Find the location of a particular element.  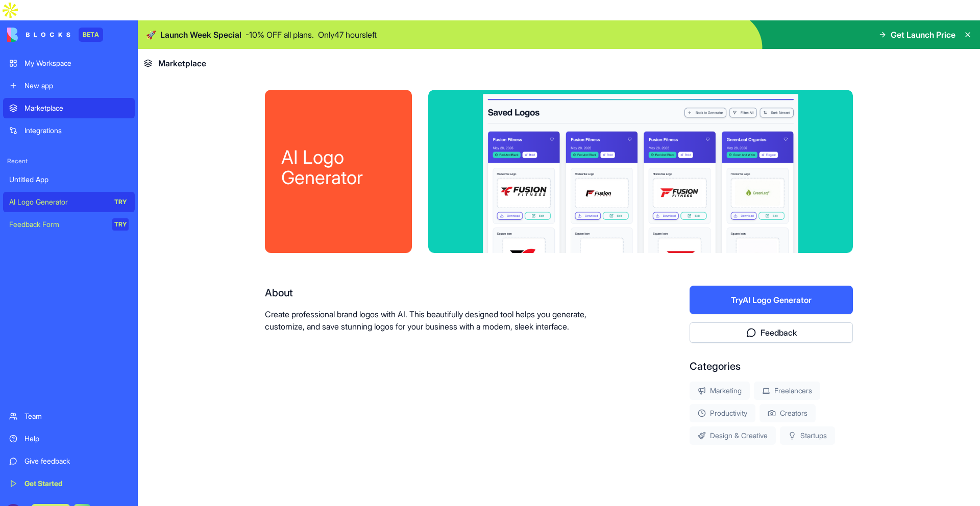

button: Gif picker is located at coordinates (36, 338).